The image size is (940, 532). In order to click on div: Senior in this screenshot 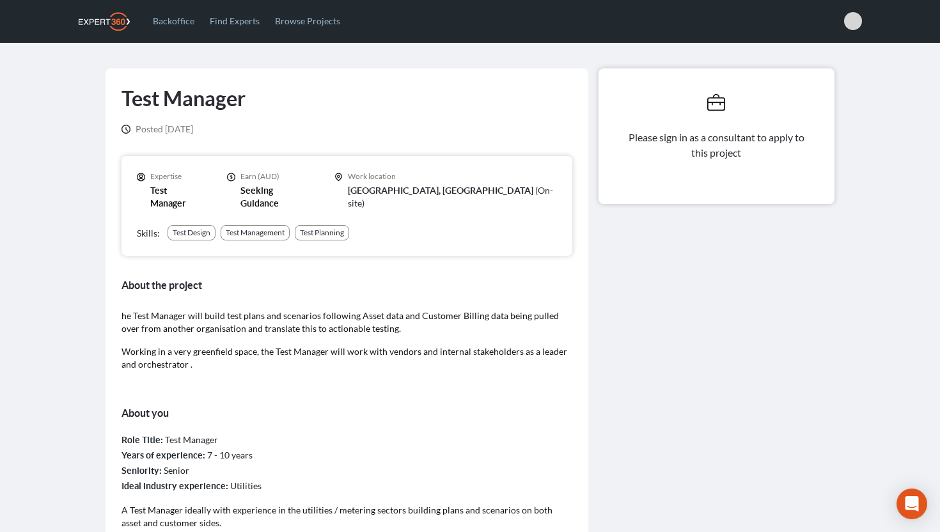, I will do `click(347, 471)`.